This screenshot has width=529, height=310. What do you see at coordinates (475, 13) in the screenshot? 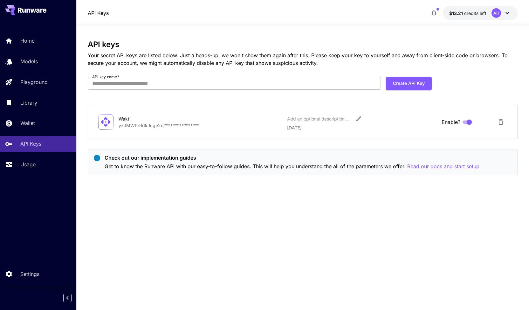
I see `span: credits left` at bounding box center [475, 13].